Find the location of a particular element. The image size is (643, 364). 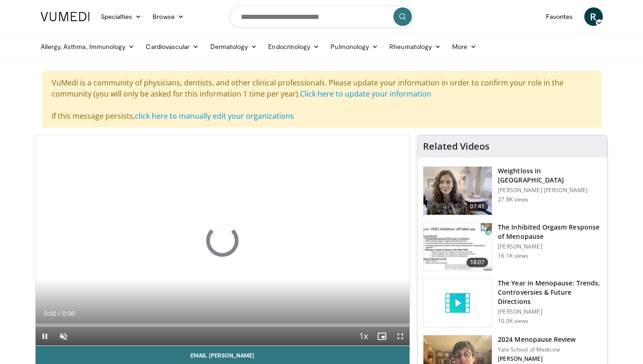

a: Pulmonology is located at coordinates (354, 47).